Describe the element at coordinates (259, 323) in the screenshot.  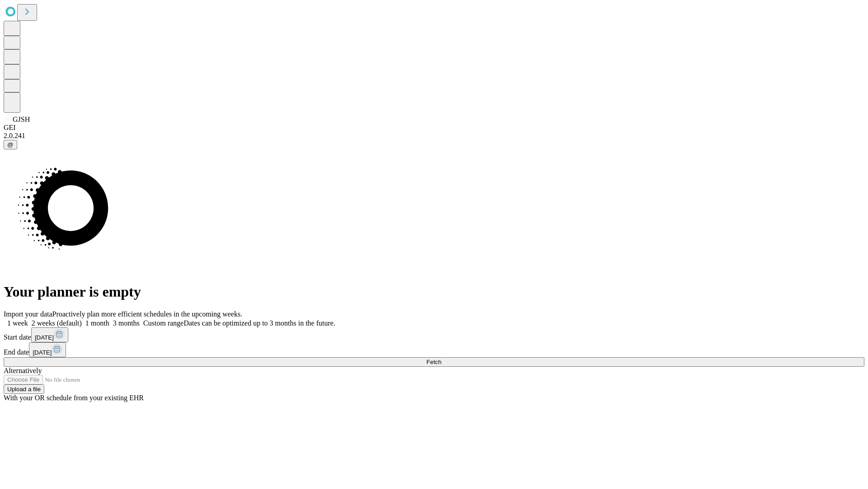
I see `span: Dates can be optimized up to 3 months in the future.` at that location.